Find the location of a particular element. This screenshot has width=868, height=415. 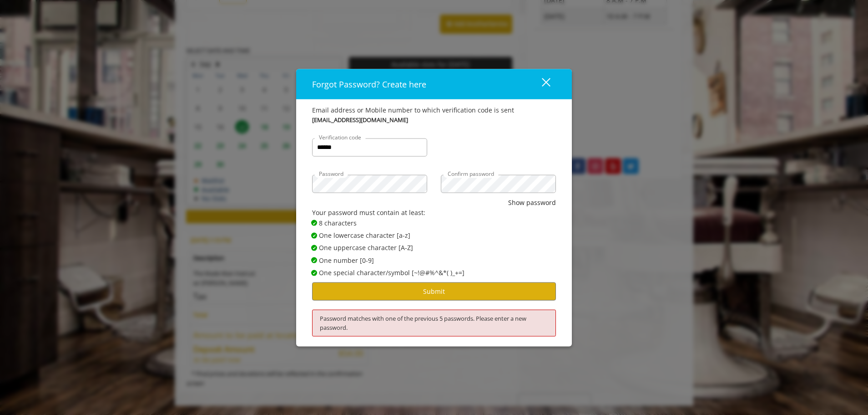

button: Show password is located at coordinates (532, 202).